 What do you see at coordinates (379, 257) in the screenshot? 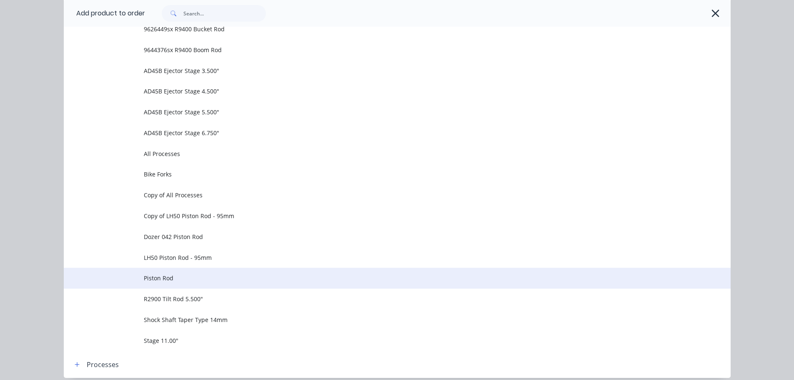
I see `span: LH50 Piston Rod - 95mm` at bounding box center [379, 257].